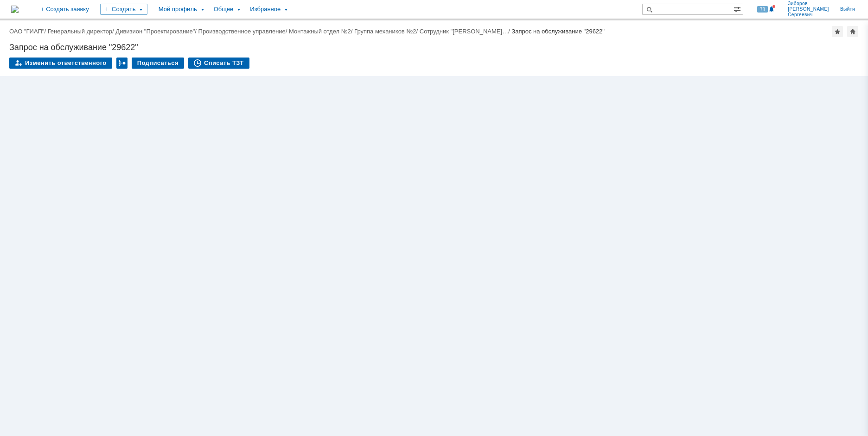 The width and height of the screenshot is (868, 436). What do you see at coordinates (155, 31) in the screenshot?
I see `a: Дивизион "Проектирование"` at bounding box center [155, 31].